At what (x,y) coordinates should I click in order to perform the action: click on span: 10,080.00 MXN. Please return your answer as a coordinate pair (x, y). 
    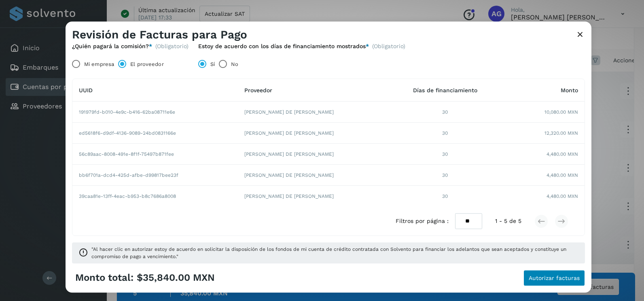
    Looking at the image, I should click on (561, 112).